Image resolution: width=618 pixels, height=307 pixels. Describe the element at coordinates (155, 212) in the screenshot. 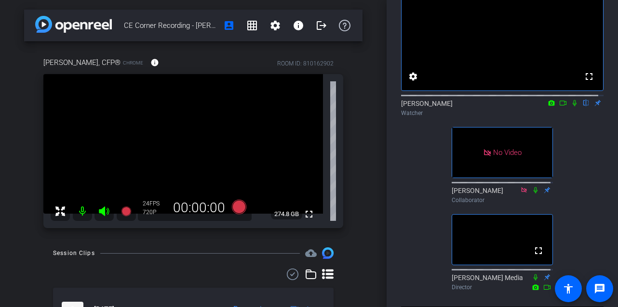

I see `div: 720P` at that location.